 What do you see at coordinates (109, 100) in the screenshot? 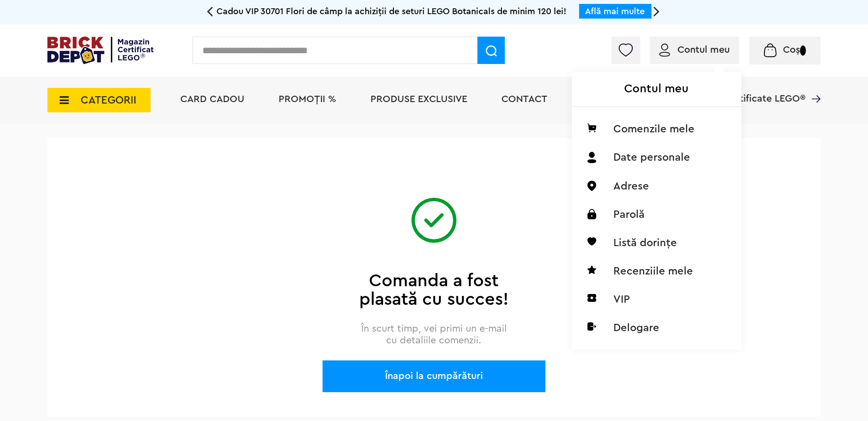
I see `span: CATEGORII` at bounding box center [109, 100].